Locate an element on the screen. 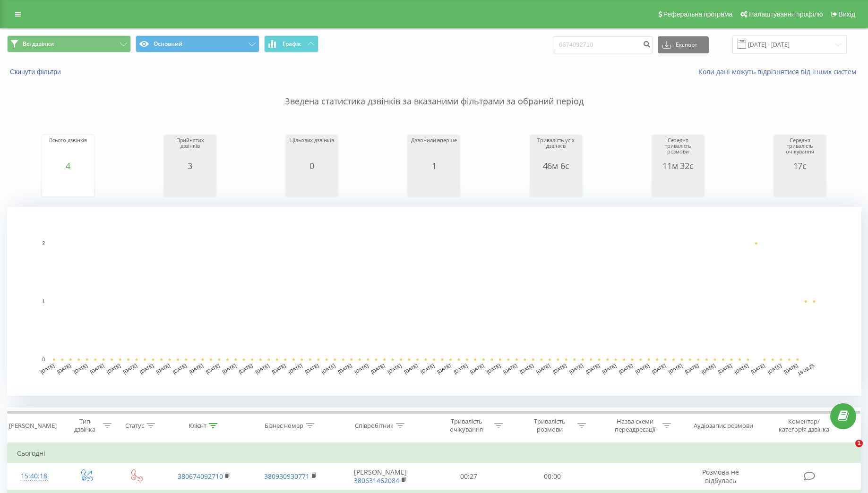 The width and height of the screenshot is (868, 493). td: 00:27 is located at coordinates (469, 476).